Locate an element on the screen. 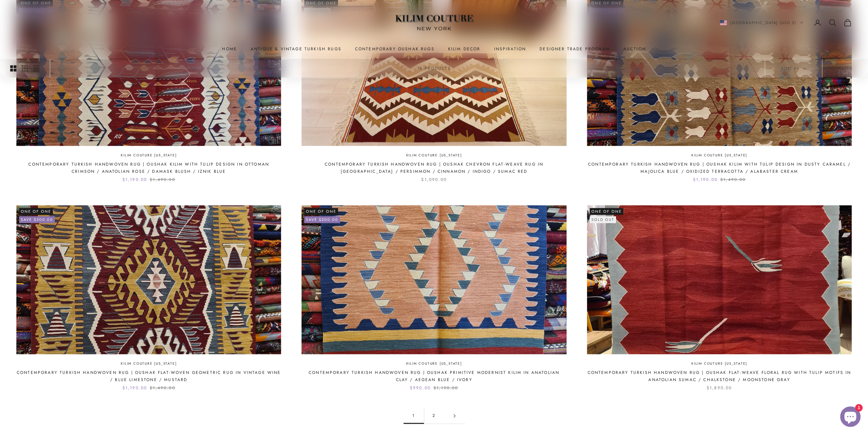 The height and width of the screenshot is (434, 868). on-sale-badge: Save $300.00 is located at coordinates (37, 220).